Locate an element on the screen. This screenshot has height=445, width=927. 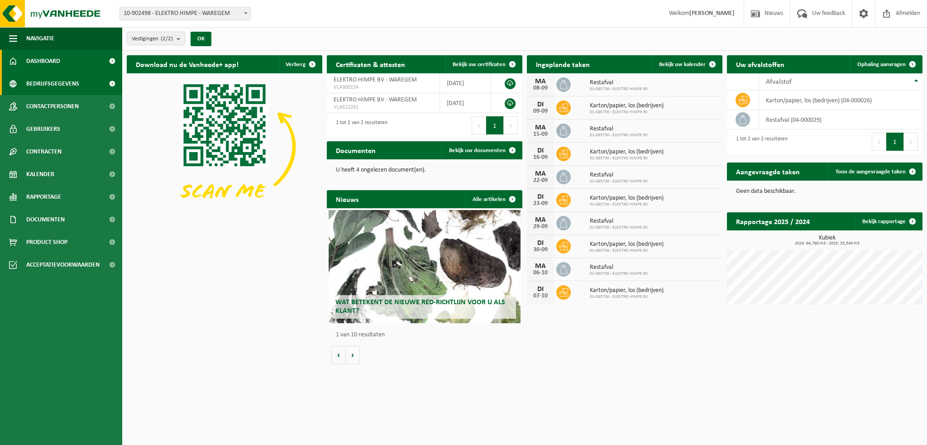
a: Bekijk rapportage is located at coordinates (888, 221).